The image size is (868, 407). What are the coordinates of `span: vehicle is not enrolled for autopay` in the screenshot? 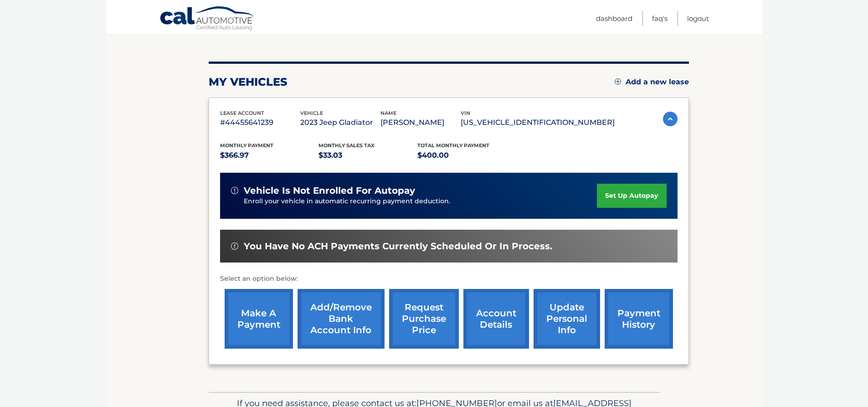 It's located at (329, 191).